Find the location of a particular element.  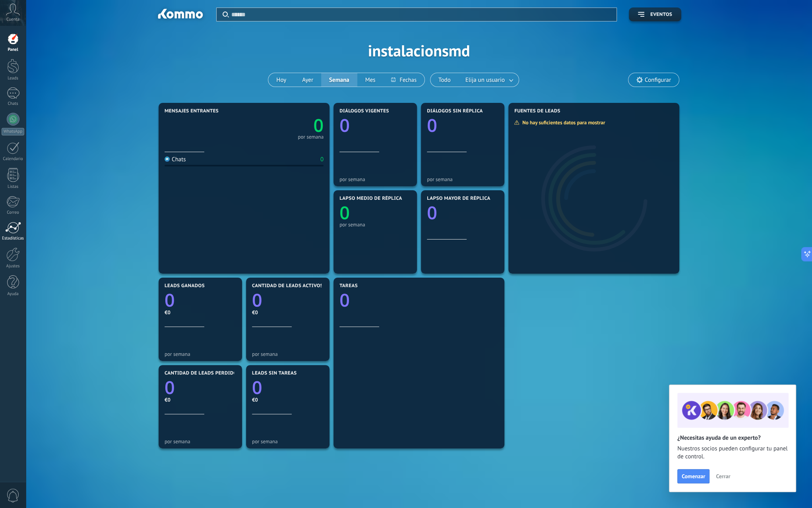

div: Ayuda is located at coordinates (13, 294).